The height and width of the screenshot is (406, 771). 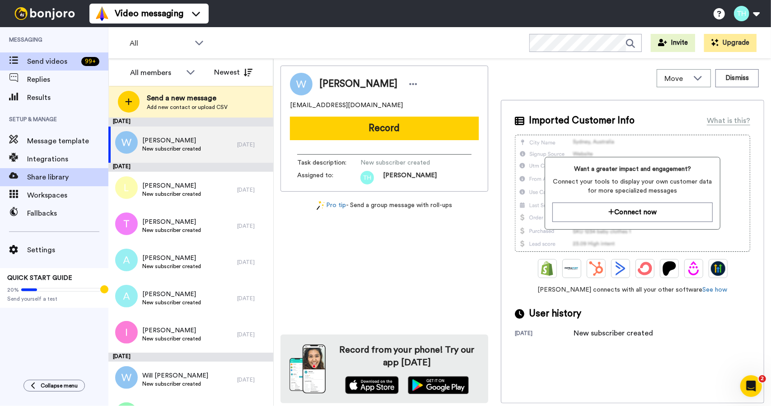 What do you see at coordinates (367, 177) in the screenshot?
I see `img: th.png` at bounding box center [367, 177].